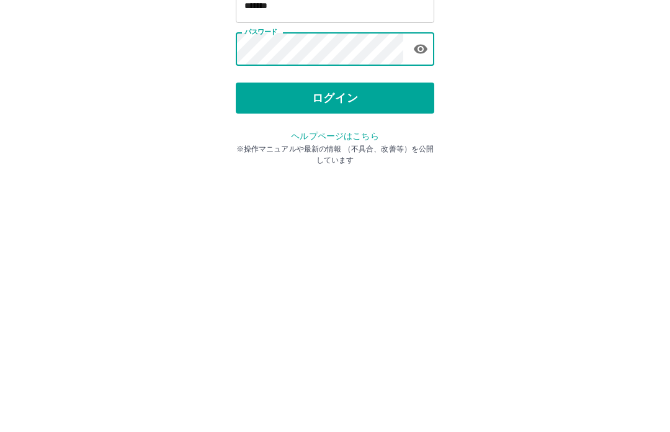  What do you see at coordinates (335, 90) in the screenshot?
I see `h2: ログイン` at bounding box center [335, 90].